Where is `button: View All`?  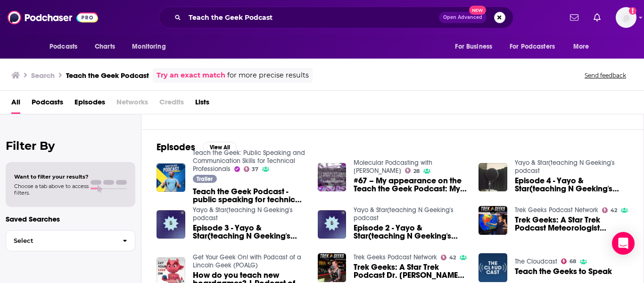
button: View All is located at coordinates (220, 147).